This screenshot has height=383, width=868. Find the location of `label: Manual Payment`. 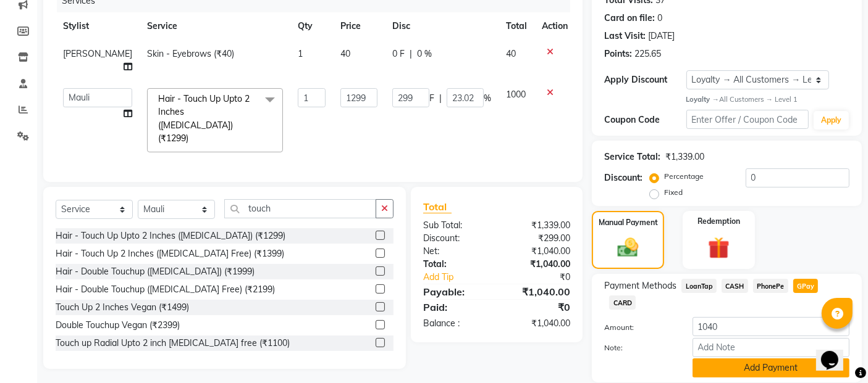

label: Manual Payment is located at coordinates (628, 223).